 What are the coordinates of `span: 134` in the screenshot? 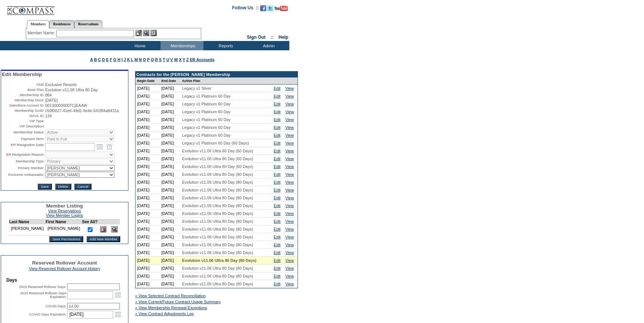 It's located at (49, 116).